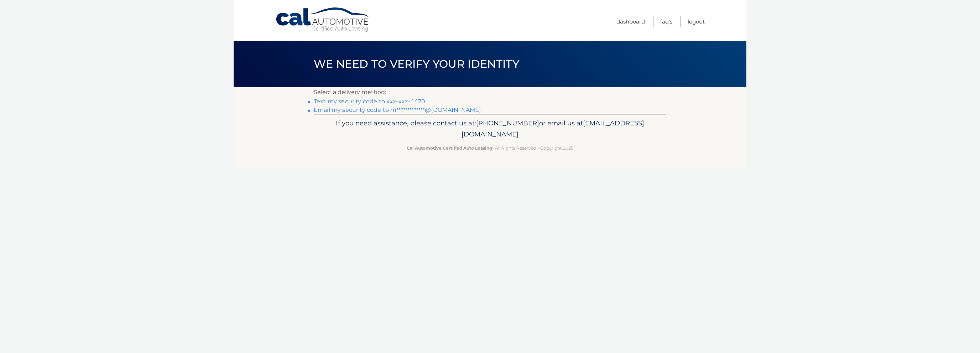 The width and height of the screenshot is (980, 353). I want to click on strong: Cal Automotive Certified Auto Leasing, so click(449, 147).